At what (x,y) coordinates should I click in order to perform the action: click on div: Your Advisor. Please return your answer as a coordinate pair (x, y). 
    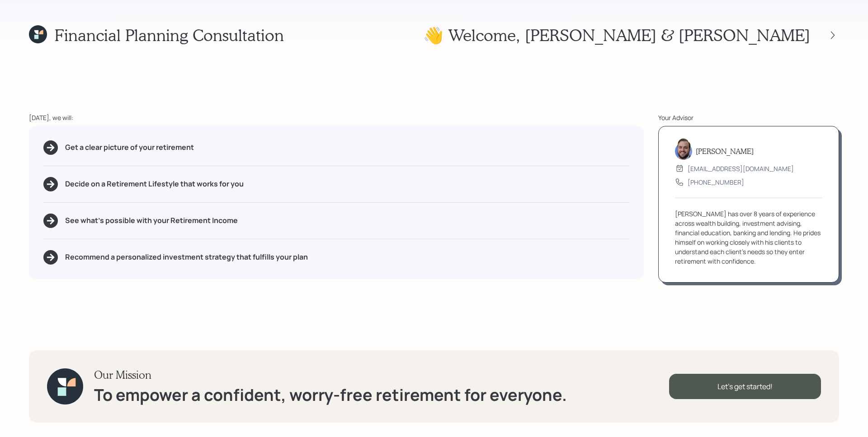
    Looking at the image, I should click on (748, 117).